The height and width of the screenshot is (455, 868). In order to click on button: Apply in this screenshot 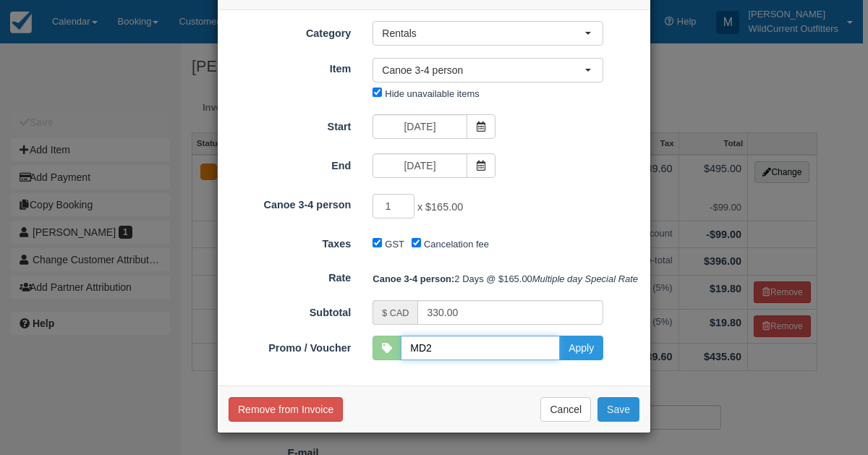, I will do `click(581, 348)`.